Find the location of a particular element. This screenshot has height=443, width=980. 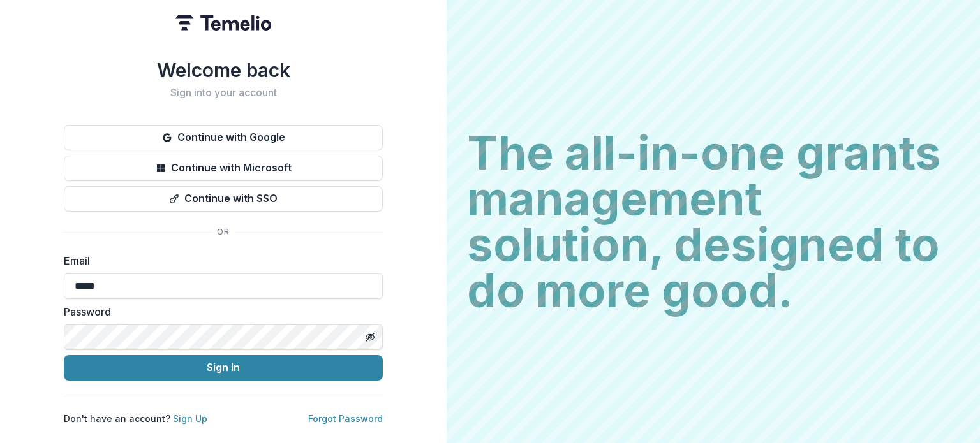

button: Continue with SSO is located at coordinates (223, 199).